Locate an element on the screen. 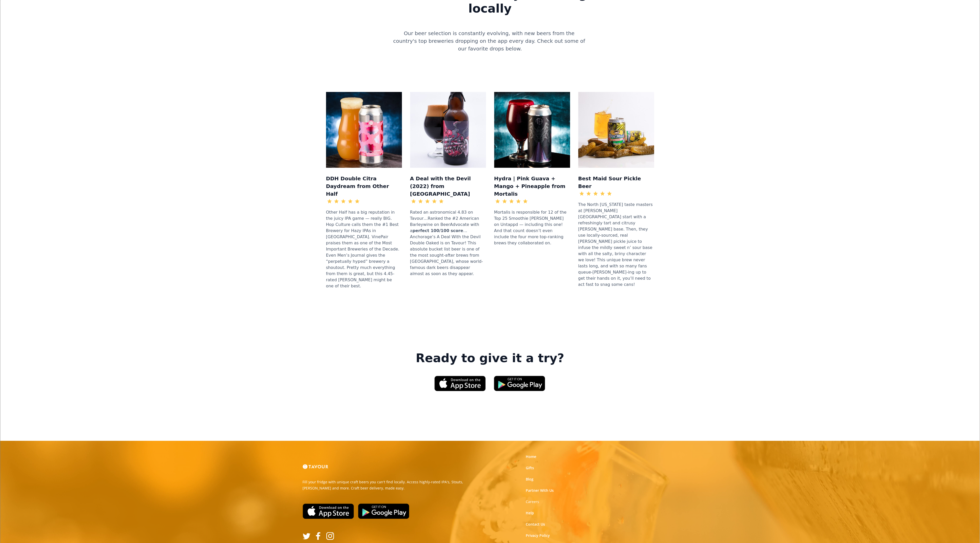  a: Privacy Policy is located at coordinates (538, 536).